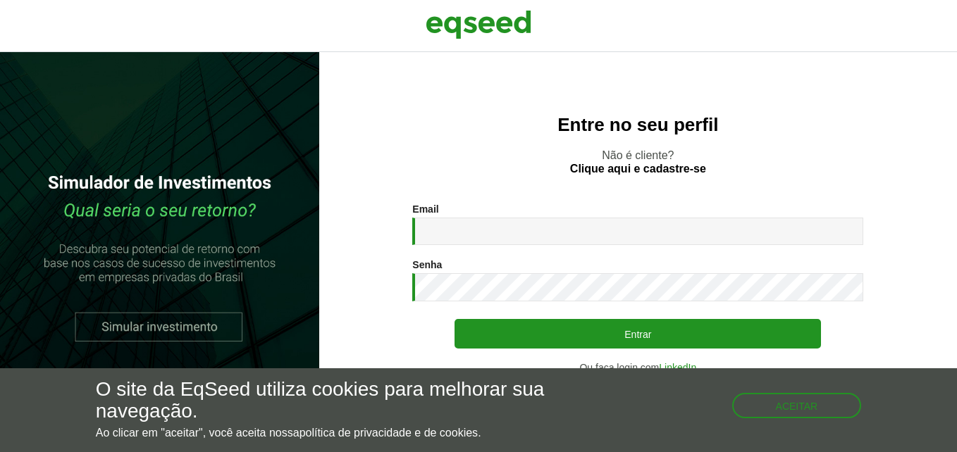 The height and width of the screenshot is (452, 957). What do you see at coordinates (325, 433) in the screenshot?
I see `p: Ao clicar em "aceitar", você aceita nossa .` at bounding box center [325, 433].